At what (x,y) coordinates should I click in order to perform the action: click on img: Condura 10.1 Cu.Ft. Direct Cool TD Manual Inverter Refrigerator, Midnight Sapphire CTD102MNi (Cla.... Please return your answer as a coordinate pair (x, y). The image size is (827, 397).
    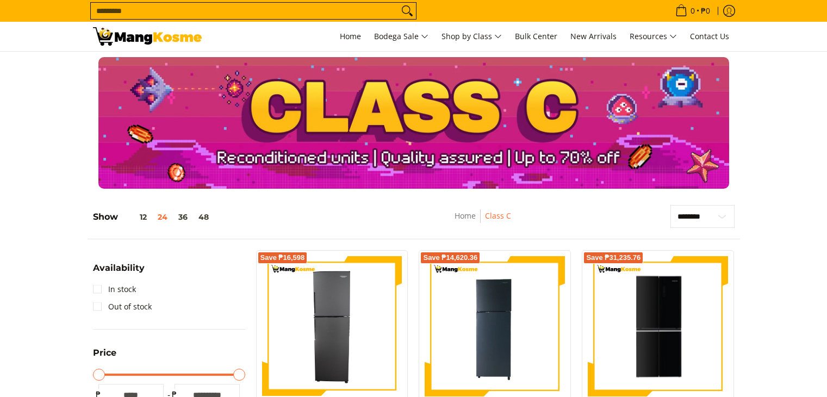
    Looking at the image, I should click on (332, 326).